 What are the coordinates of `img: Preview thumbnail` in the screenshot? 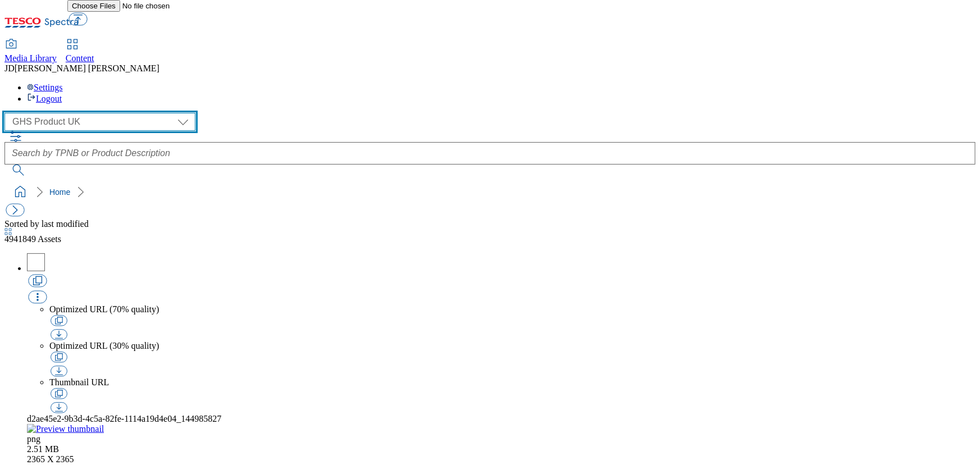 It's located at (65, 429).